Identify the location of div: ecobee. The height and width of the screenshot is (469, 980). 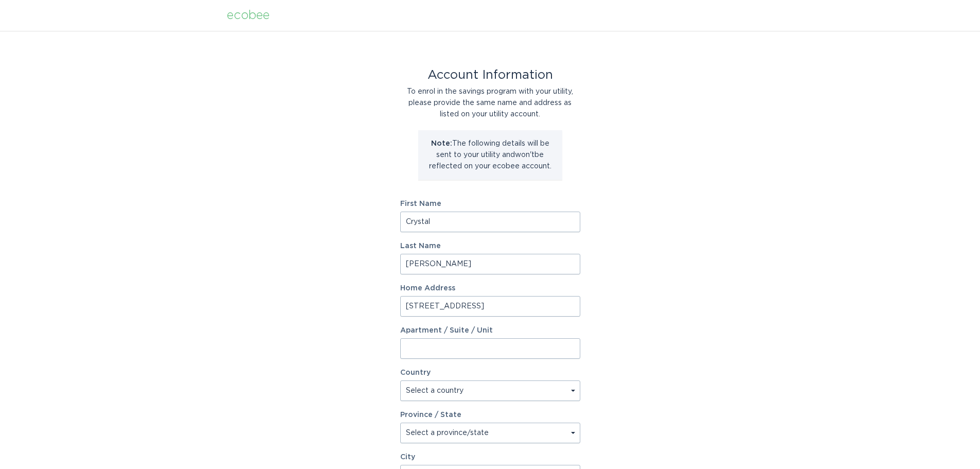
(248, 15).